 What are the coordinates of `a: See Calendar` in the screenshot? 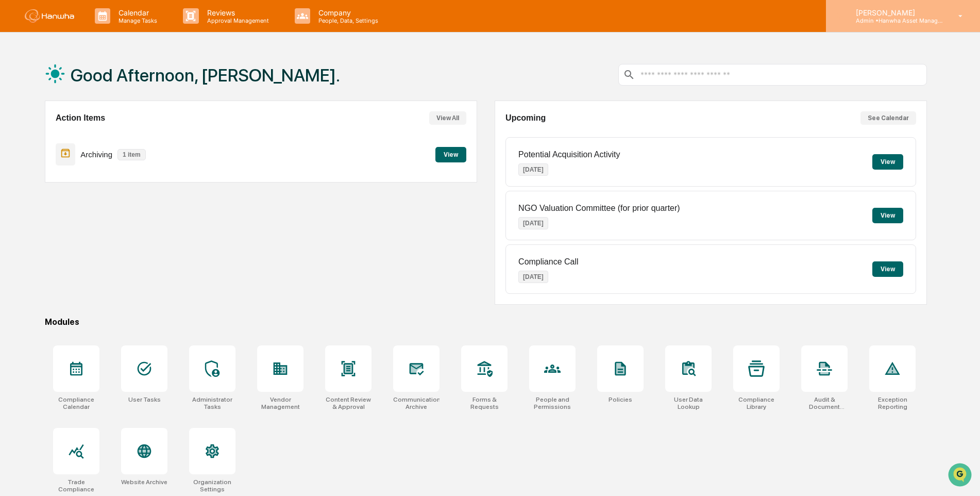 It's located at (888, 118).